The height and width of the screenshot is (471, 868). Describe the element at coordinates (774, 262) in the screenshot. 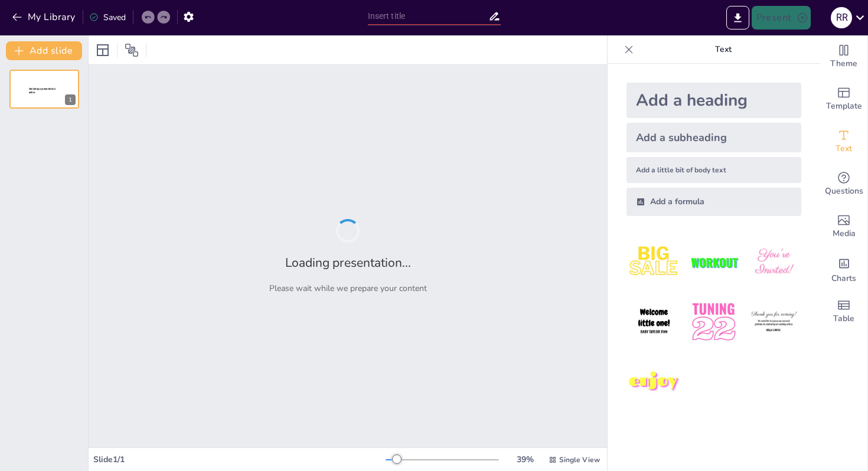

I see `img: 3.jpeg` at that location.